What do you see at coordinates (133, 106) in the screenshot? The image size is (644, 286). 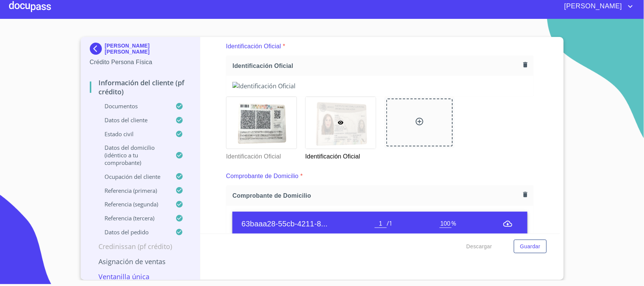 I see `p: Documentos` at bounding box center [133, 106].